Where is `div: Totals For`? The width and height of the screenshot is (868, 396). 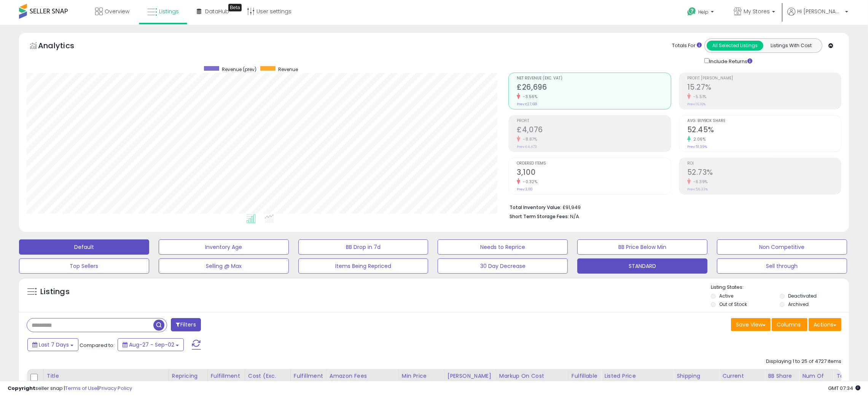 div: Totals For is located at coordinates (687, 46).